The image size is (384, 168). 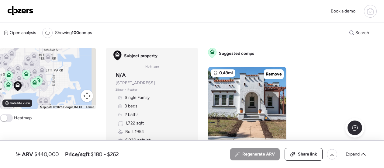 I want to click on span: Showing comps, so click(x=74, y=33).